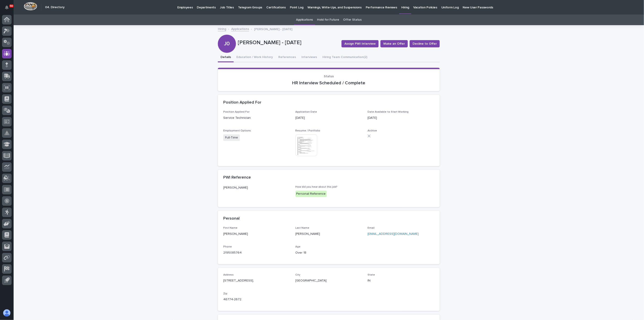 Image resolution: width=644 pixels, height=320 pixels. I want to click on span: Phone, so click(227, 247).